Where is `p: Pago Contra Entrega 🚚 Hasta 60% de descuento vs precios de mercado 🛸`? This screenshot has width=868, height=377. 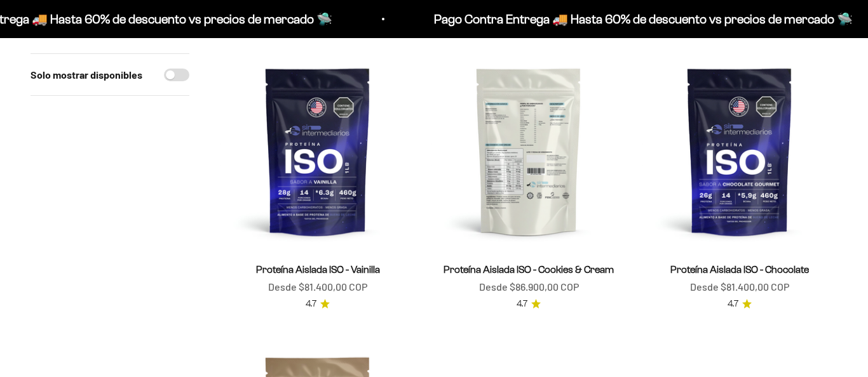
p: Pago Contra Entrega 🚚 Hasta 60% de descuento vs precios de mercado 🛸 is located at coordinates (639, 19).